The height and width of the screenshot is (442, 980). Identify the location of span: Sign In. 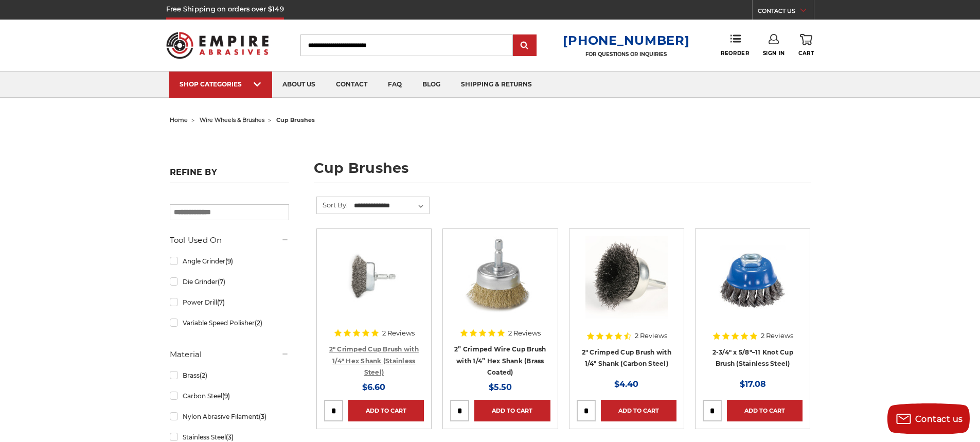
(773, 53).